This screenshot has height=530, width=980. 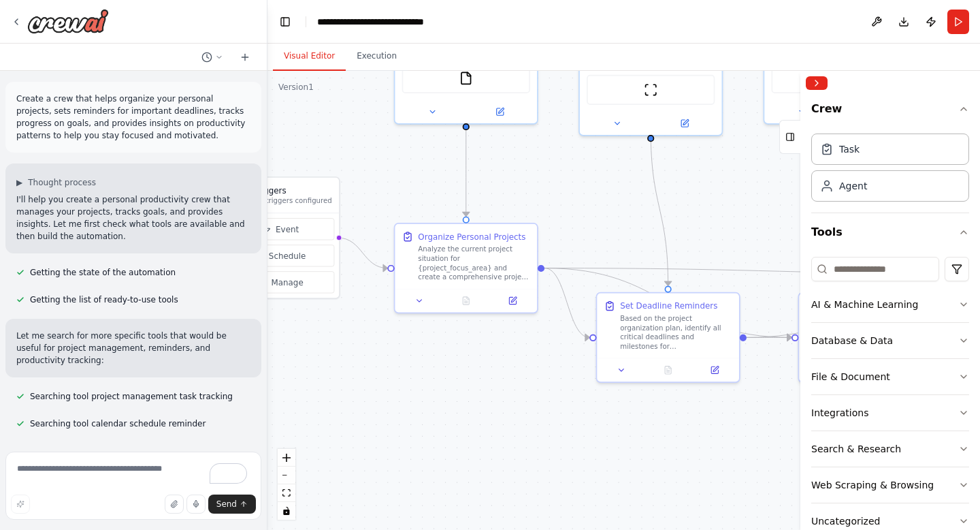 What do you see at coordinates (890, 305) in the screenshot?
I see `button: AI & Machine Learning` at bounding box center [890, 305].